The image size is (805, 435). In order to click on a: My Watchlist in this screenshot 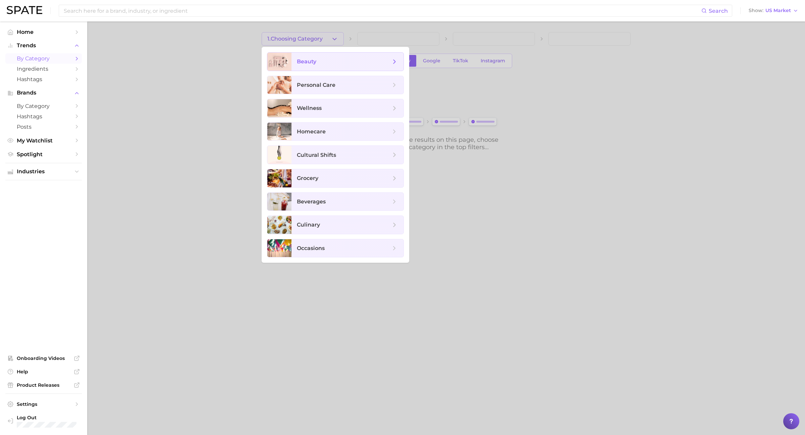, I will do `click(44, 141)`.